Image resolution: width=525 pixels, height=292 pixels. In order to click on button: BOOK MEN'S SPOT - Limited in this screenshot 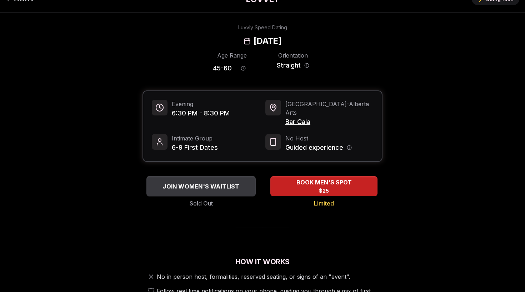, I will do `click(324, 186)`.